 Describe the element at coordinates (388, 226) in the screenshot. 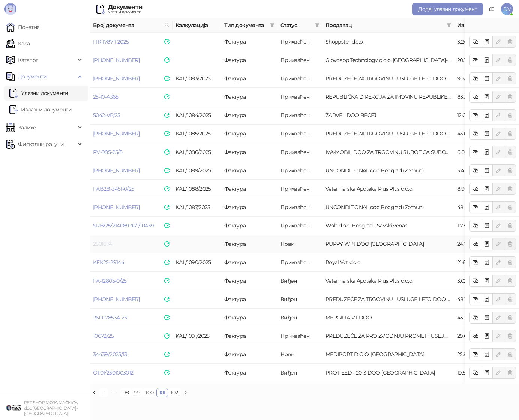

I see `td: Wolt d.o.o. Beograd - Savski venac` at that location.